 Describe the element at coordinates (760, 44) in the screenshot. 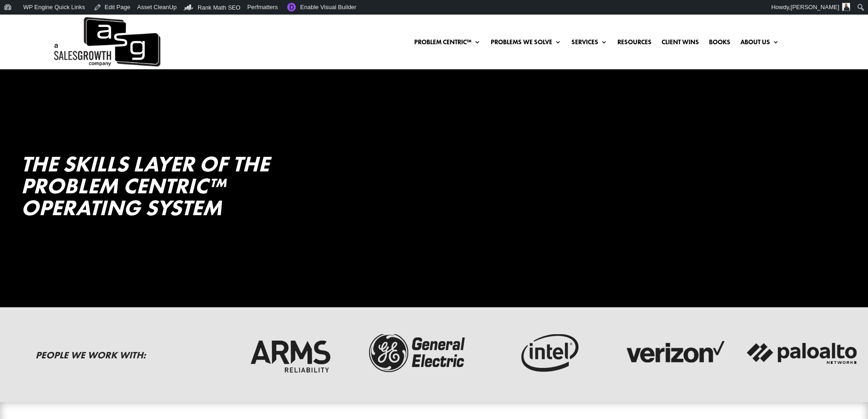

I see `a: About Us` at that location.